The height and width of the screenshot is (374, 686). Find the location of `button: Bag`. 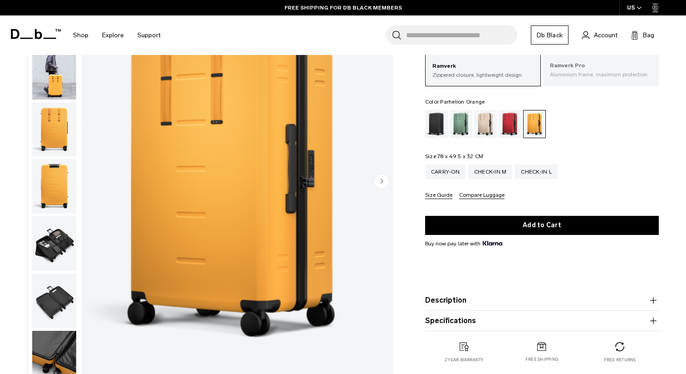

button: Bag is located at coordinates (643, 35).